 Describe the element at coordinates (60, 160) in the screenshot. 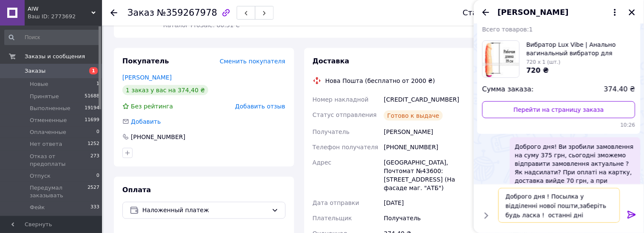

I see `span: Отказ от предоплаты` at that location.